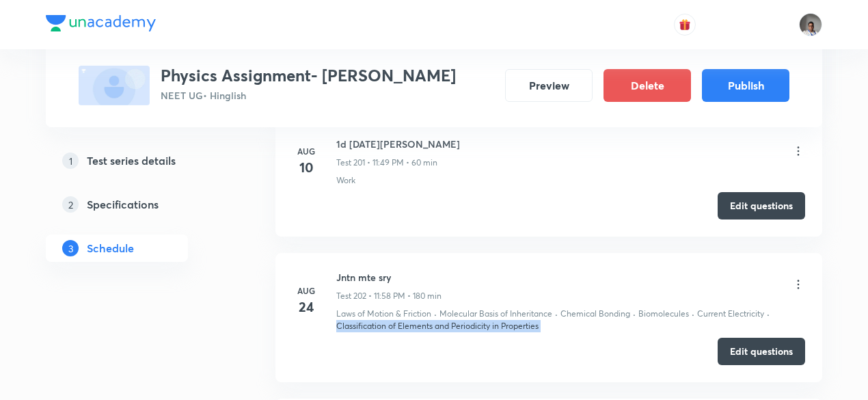  I want to click on button: Publish, so click(746, 86).